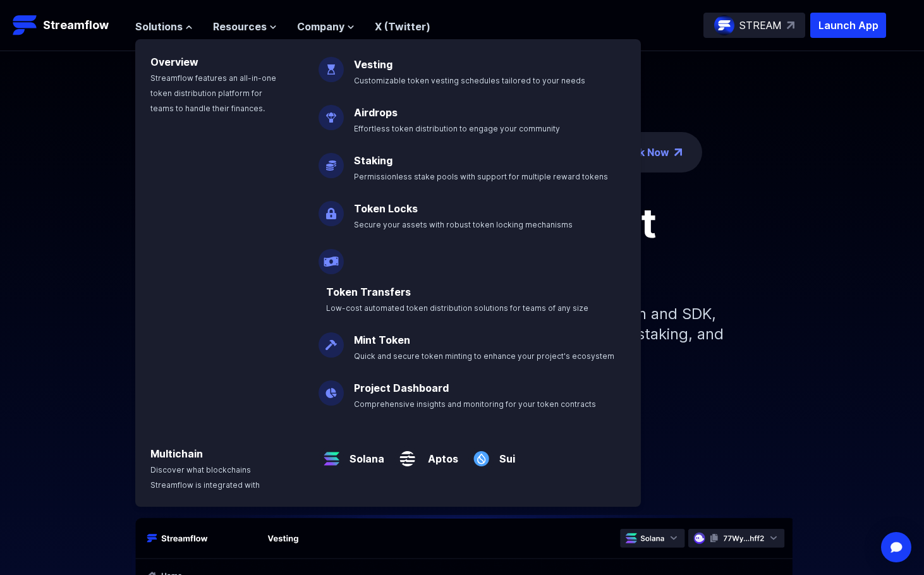  Describe the element at coordinates (848, 25) in the screenshot. I see `p: Launch App` at that location.